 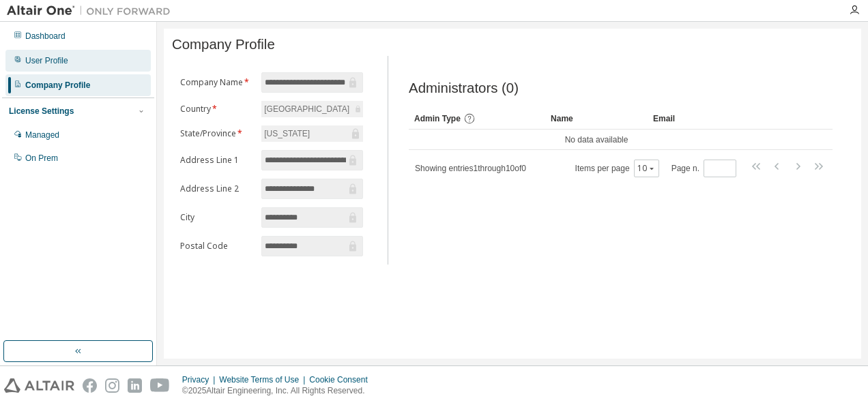 What do you see at coordinates (216, 189) in the screenshot?
I see `label: Address Line 2` at bounding box center [216, 189].